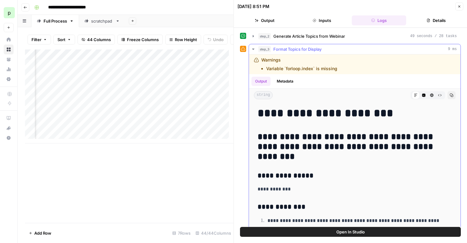 This screenshot has width=467, height=243. What do you see at coordinates (379, 20) in the screenshot?
I see `button: Logs` at bounding box center [379, 20].